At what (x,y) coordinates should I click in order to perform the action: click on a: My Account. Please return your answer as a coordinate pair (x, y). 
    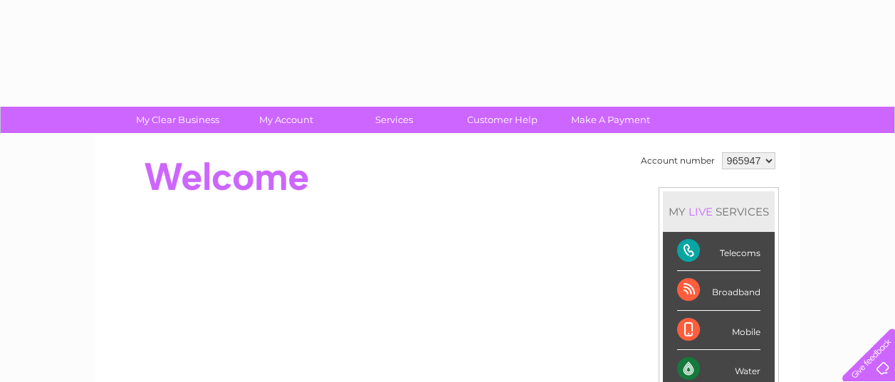
    Looking at the image, I should click on (285, 120).